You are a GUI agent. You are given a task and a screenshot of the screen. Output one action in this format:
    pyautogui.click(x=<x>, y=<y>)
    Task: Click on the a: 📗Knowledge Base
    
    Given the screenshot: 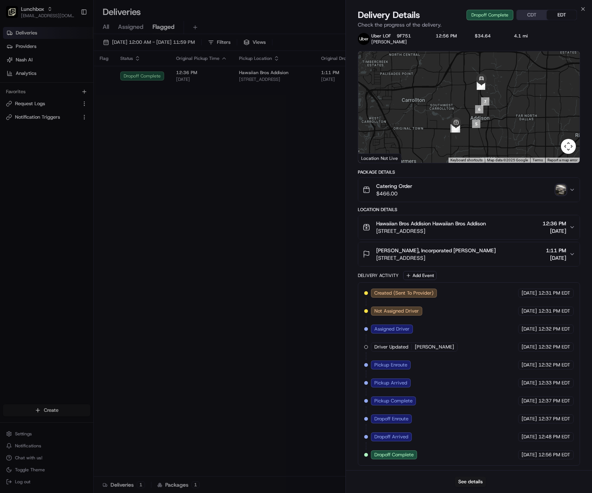 What is the action you would take?
    pyautogui.click(x=32, y=171)
    